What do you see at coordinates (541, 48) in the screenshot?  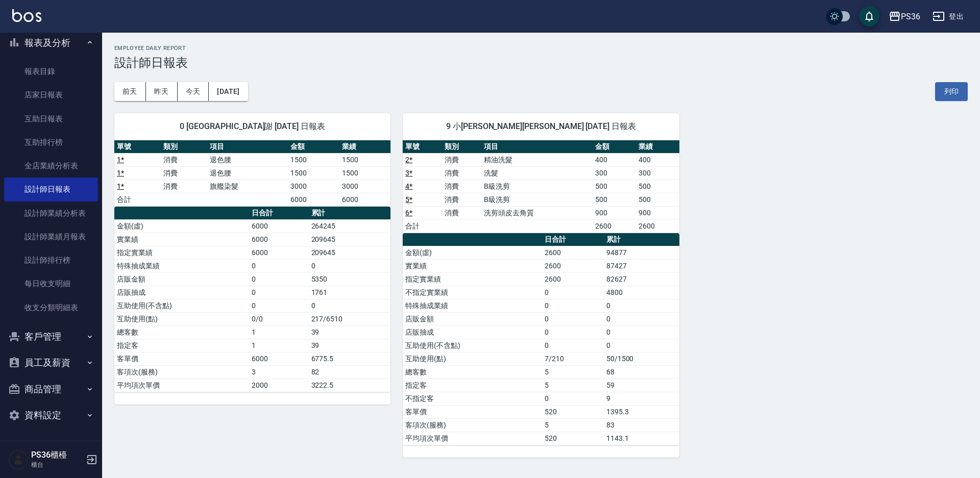 I see `h2: Employee Daily Report` at bounding box center [541, 48].